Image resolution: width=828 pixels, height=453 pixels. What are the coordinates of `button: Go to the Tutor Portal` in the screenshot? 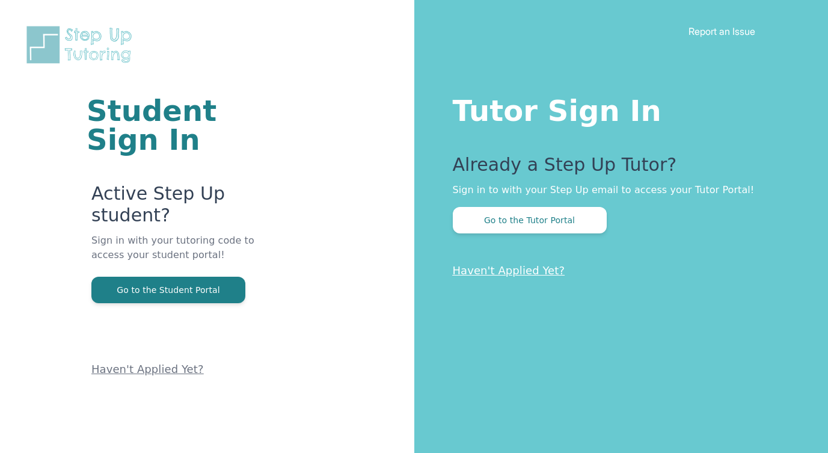 It's located at (530, 220).